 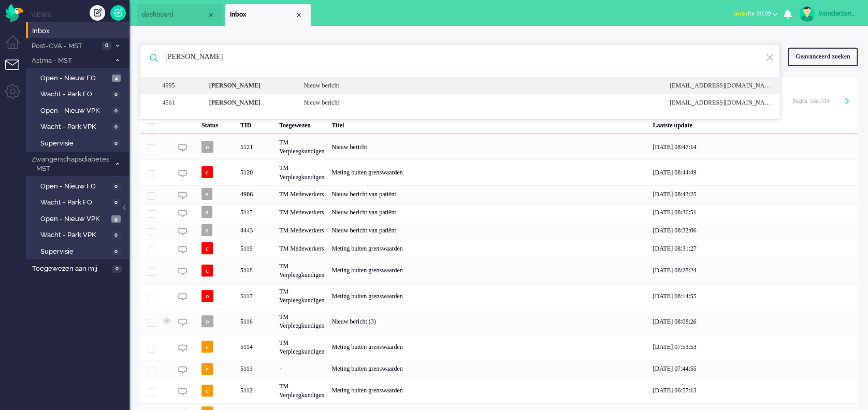 What do you see at coordinates (118, 13) in the screenshot?
I see `a: Quick Ticket` at bounding box center [118, 13].